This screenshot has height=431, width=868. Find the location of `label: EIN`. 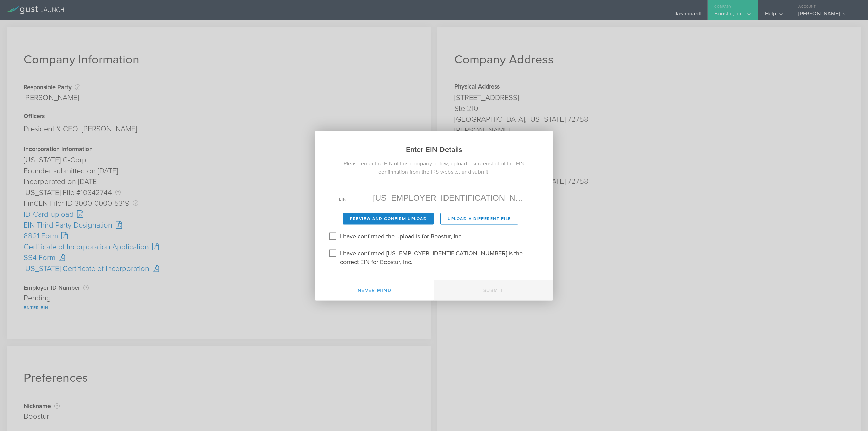

label: EIN is located at coordinates (356, 199).